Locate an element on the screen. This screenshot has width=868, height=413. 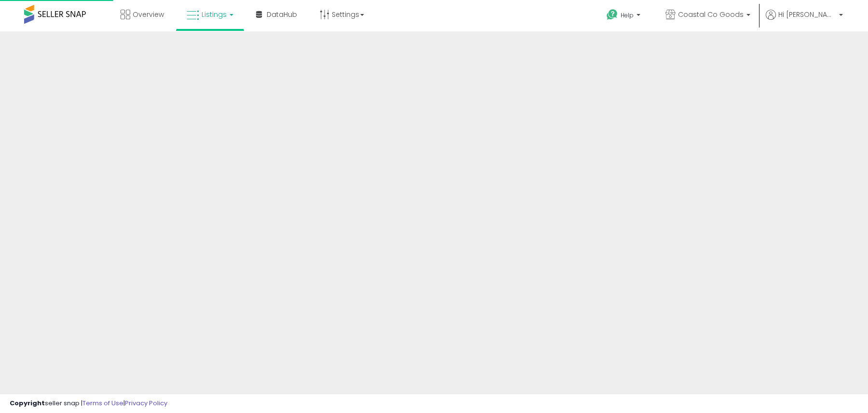
div: seller snap | | is located at coordinates (88, 403).